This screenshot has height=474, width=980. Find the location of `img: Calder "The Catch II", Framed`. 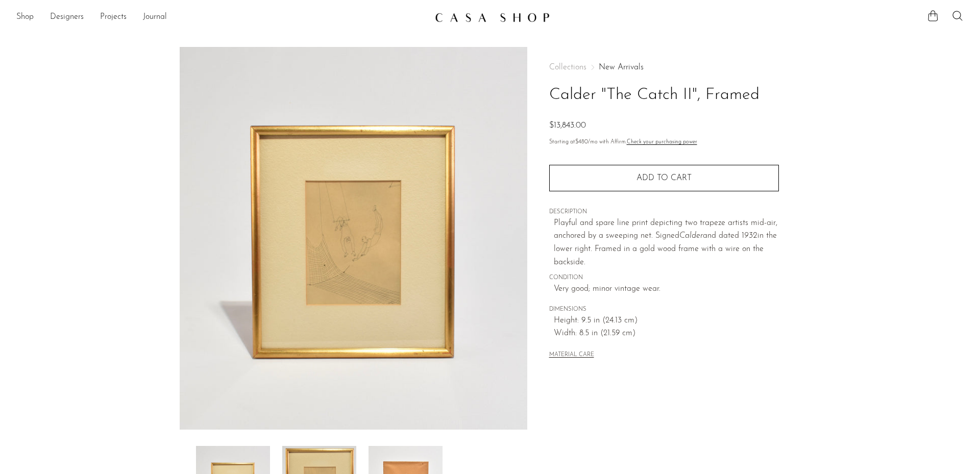

img: Calder "The Catch II", Framed is located at coordinates (354, 239).